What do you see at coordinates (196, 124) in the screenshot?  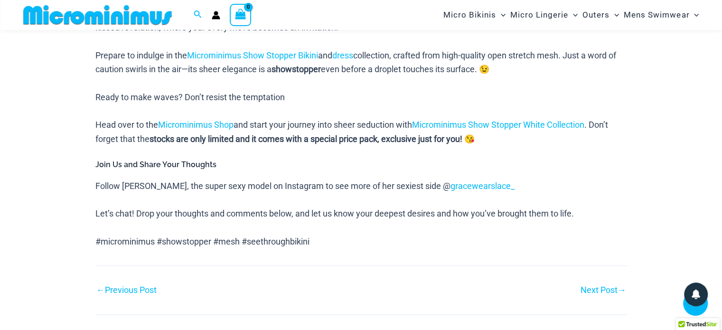 I see `a: Microminimus Shop` at bounding box center [196, 124].